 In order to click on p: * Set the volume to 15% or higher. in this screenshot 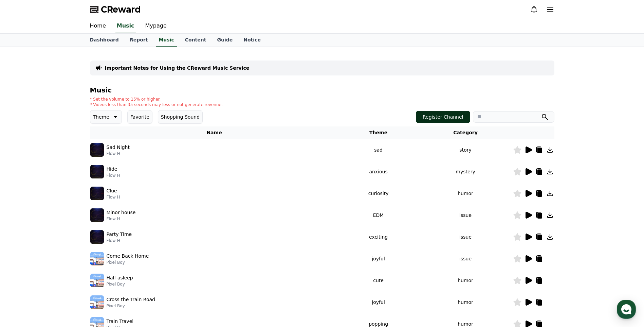, I will do `click(156, 99)`.